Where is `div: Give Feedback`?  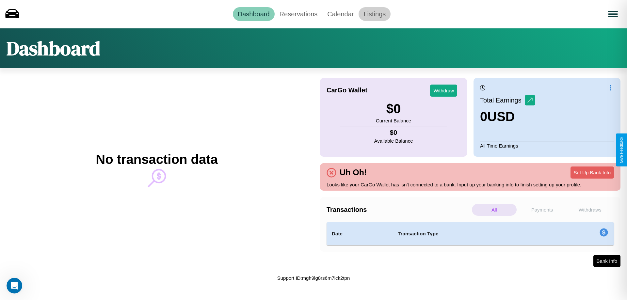 div: Give Feedback is located at coordinates (622, 150).